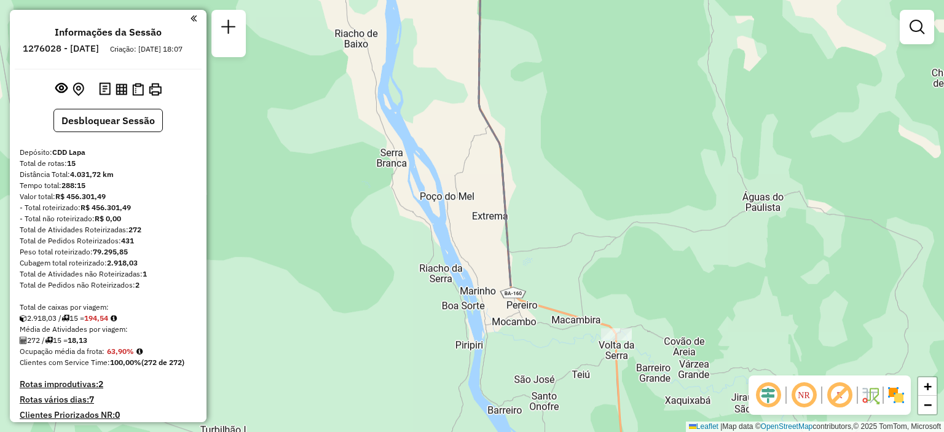 The image size is (944, 432). I want to click on div: Total de Pedidos Roteirizados:, so click(108, 241).